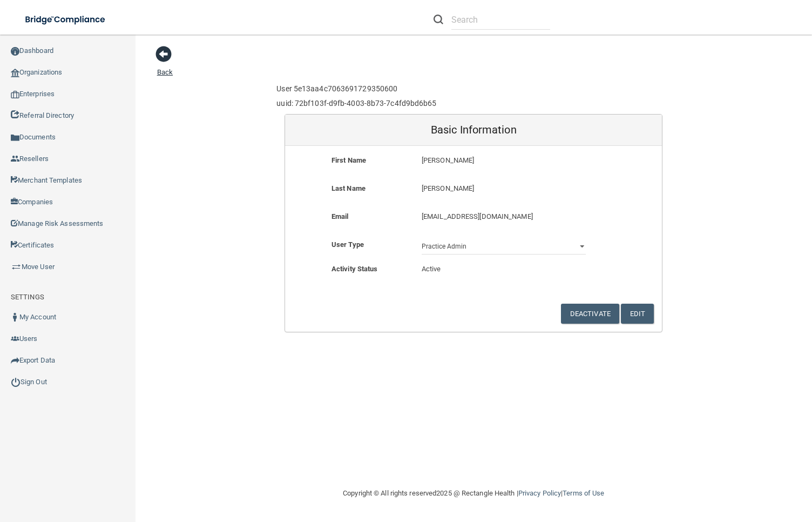 This screenshot has width=812, height=522. Describe the element at coordinates (473, 493) in the screenshot. I see `div: Copyright © All rights reserved 2025 @ Rectangle Health | |` at that location.